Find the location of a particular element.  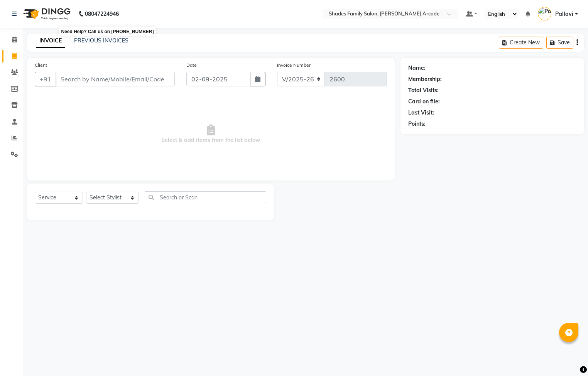

div: Total Visits: is located at coordinates (423, 91).